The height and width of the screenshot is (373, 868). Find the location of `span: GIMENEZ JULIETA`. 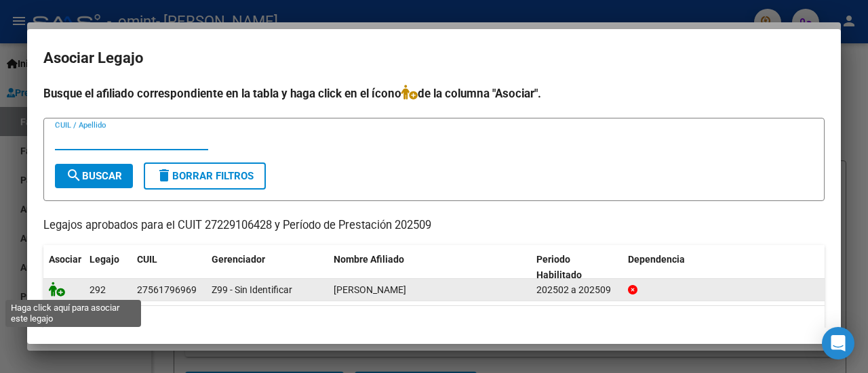

span: GIMENEZ JULIETA is located at coordinates (370, 290).